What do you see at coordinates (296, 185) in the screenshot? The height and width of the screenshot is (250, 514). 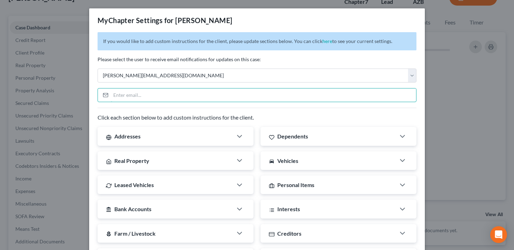 I see `span: Personal Items` at bounding box center [296, 185].